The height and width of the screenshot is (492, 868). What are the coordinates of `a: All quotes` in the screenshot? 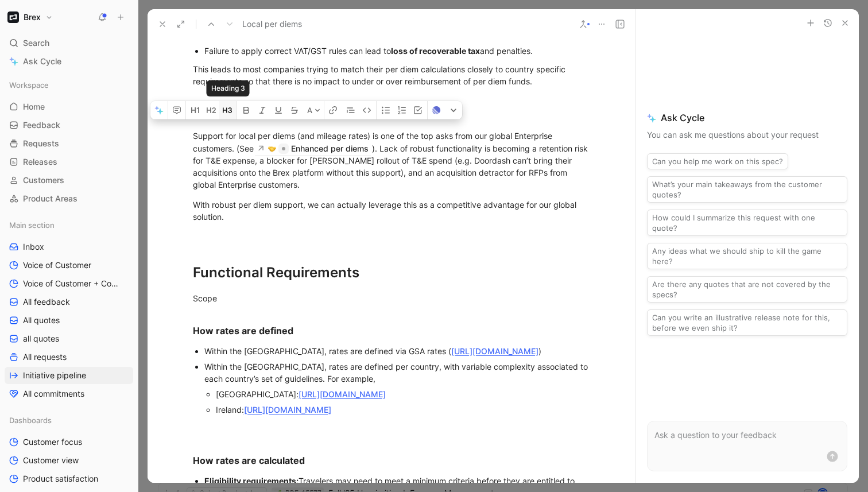 It's located at (69, 321).